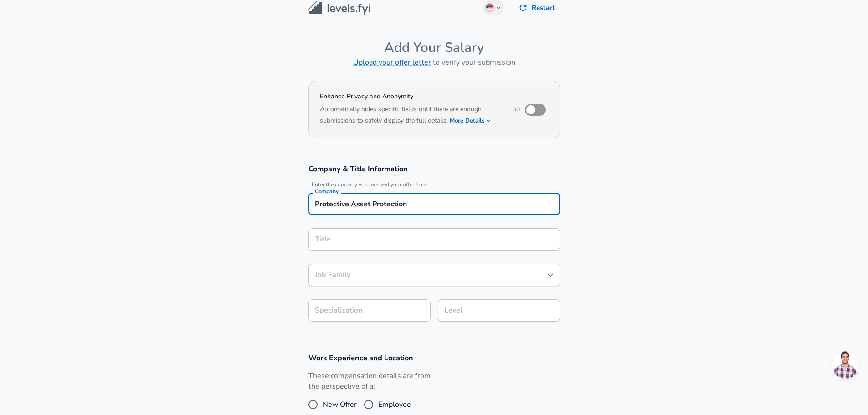 This screenshot has height=415, width=868. I want to click on h3: Company & Title Information, so click(434, 168).